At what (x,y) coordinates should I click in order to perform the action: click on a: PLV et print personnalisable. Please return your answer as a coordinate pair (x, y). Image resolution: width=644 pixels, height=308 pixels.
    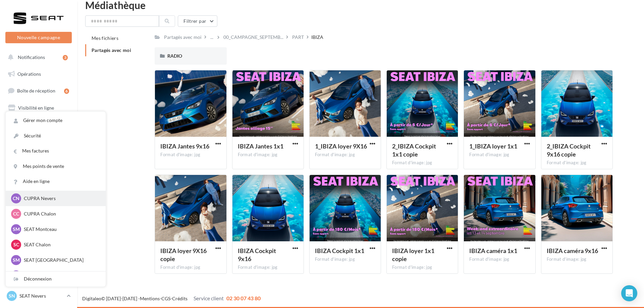
    Looking at the image, I should click on (39, 210).